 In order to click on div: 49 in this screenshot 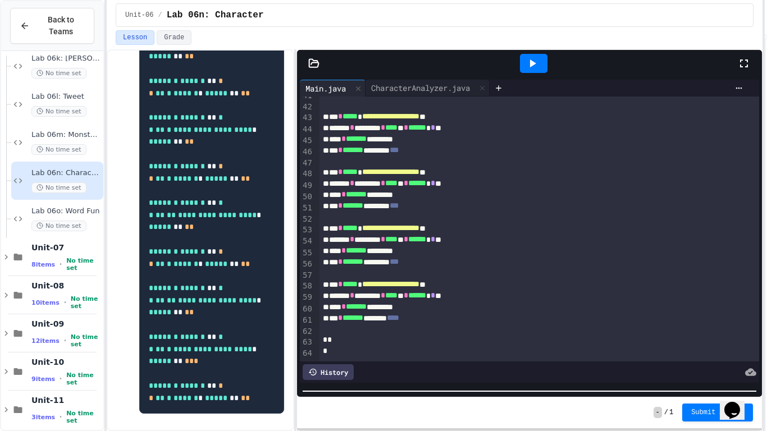, I will do `click(307, 186)`.